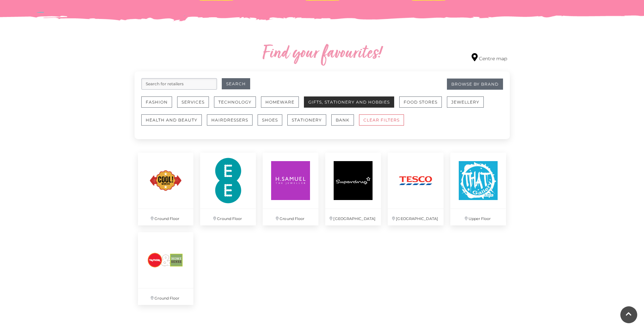 This screenshot has width=644, height=330. Describe the element at coordinates (280, 102) in the screenshot. I see `button: Homeware` at that location.